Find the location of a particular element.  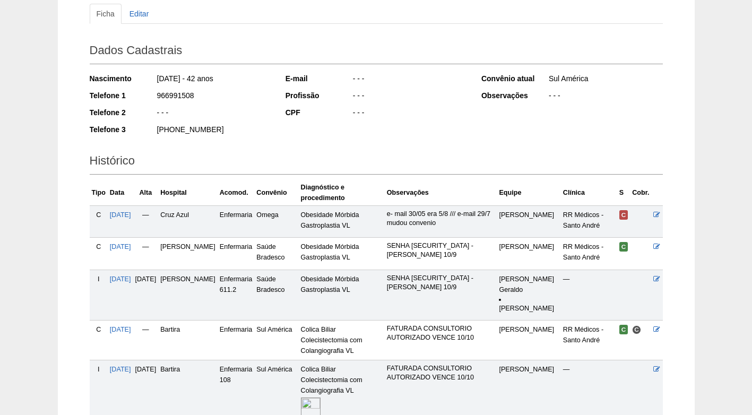

th: Cobr. is located at coordinates (641, 193).